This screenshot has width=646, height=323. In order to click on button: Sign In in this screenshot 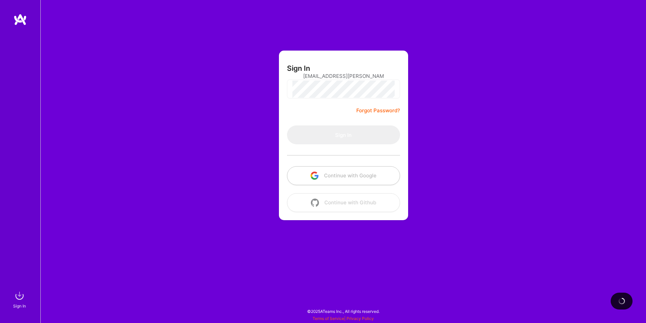, I will do `click(344, 135)`.